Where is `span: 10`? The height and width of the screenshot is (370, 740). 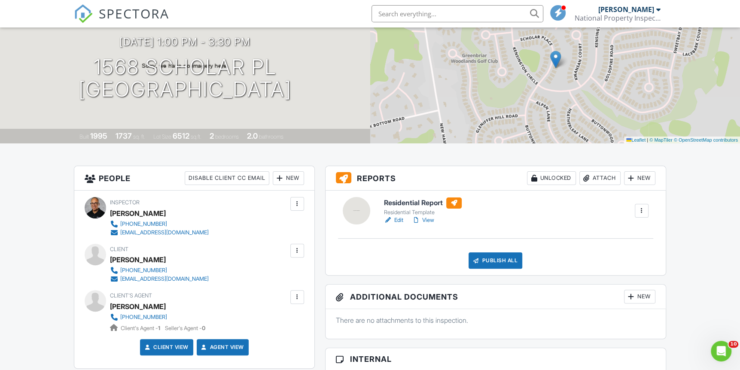
span: 10 is located at coordinates (733, 344).